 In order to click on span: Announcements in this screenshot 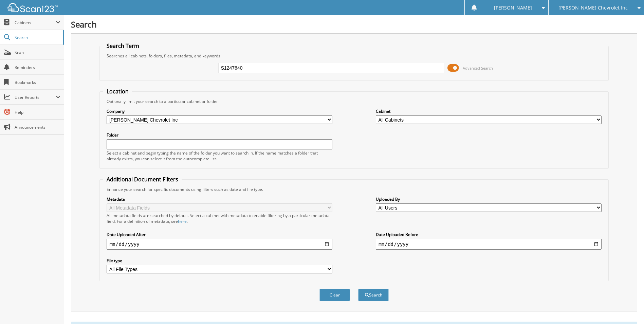, I will do `click(37, 127)`.